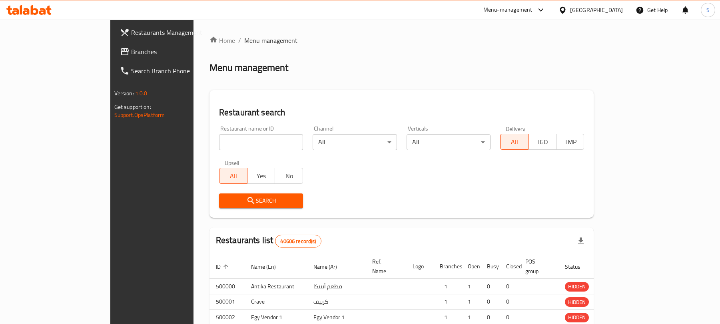 This screenshot has width=720, height=324. I want to click on td: مطعم أنتيكا, so click(336, 286).